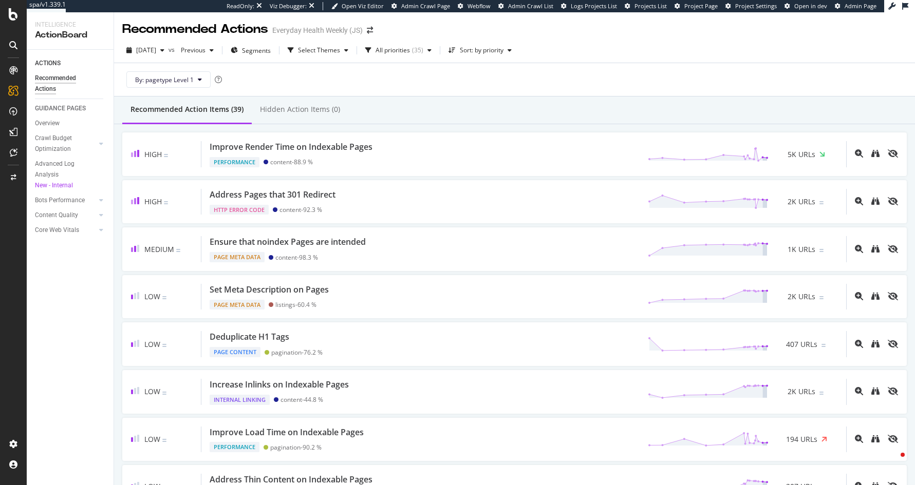 This screenshot has height=485, width=915. I want to click on span: 2025 Oct. 5th, so click(146, 50).